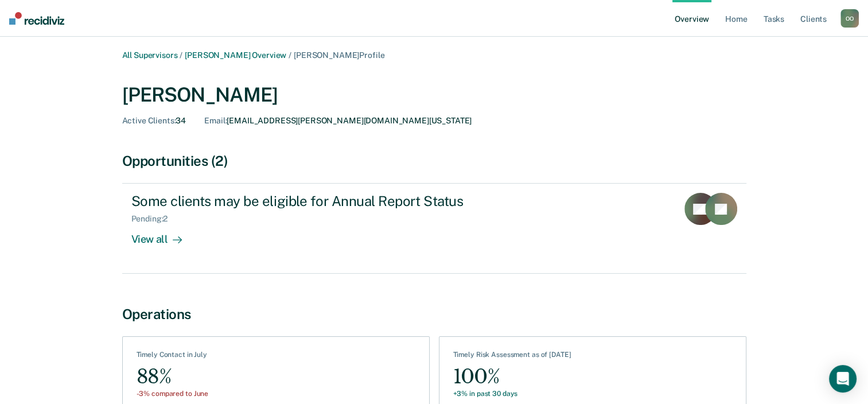  Describe the element at coordinates (172, 357) in the screenshot. I see `div: Timely Contact in July` at that location.